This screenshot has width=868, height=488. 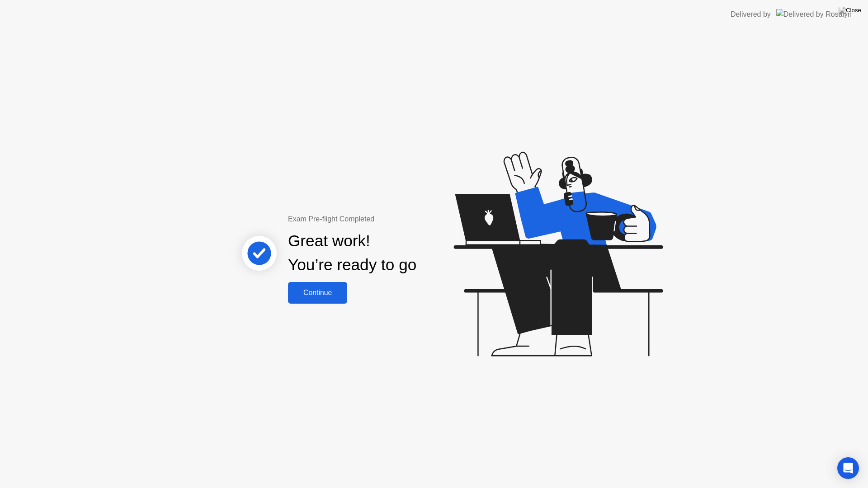 I want to click on div: Delivered by, so click(x=751, y=15).